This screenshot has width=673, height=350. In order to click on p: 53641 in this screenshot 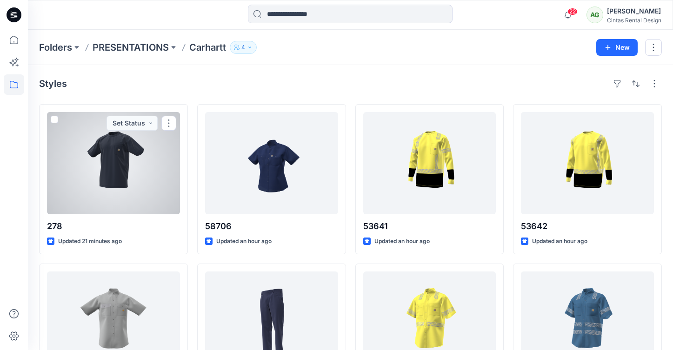, I will do `click(430, 227)`.